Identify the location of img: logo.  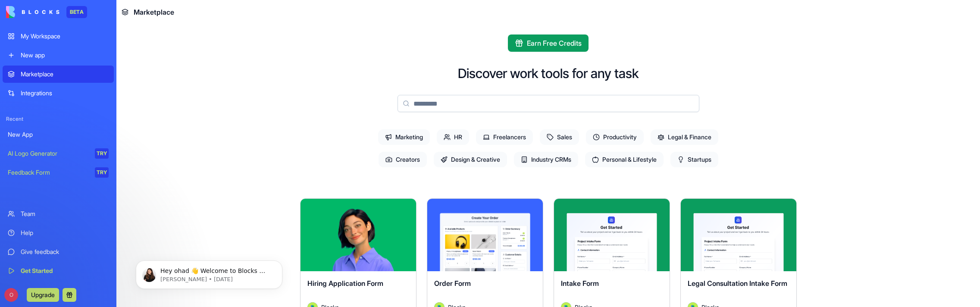
(33, 12).